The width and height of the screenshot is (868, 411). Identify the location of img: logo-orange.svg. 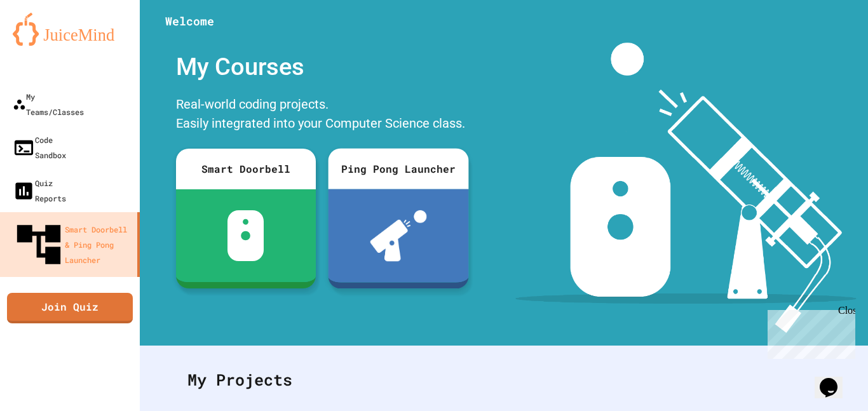
(70, 29).